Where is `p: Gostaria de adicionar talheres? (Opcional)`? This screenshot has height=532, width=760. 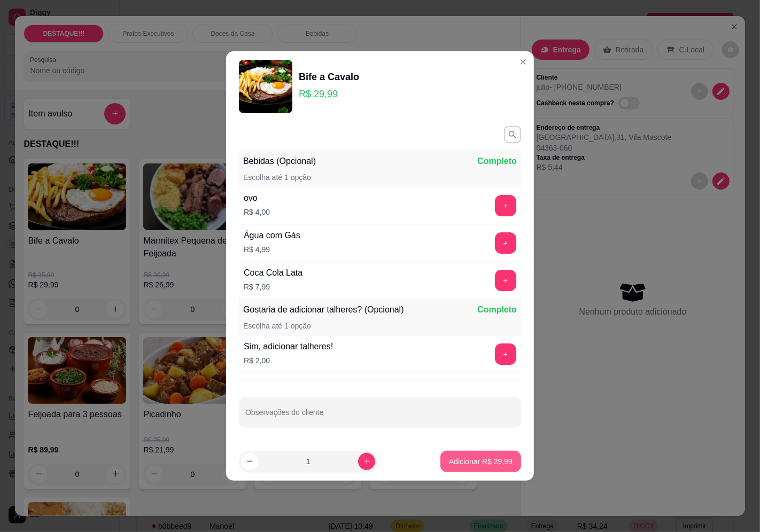 p: Gostaria de adicionar talheres? (Opcional) is located at coordinates (323, 310).